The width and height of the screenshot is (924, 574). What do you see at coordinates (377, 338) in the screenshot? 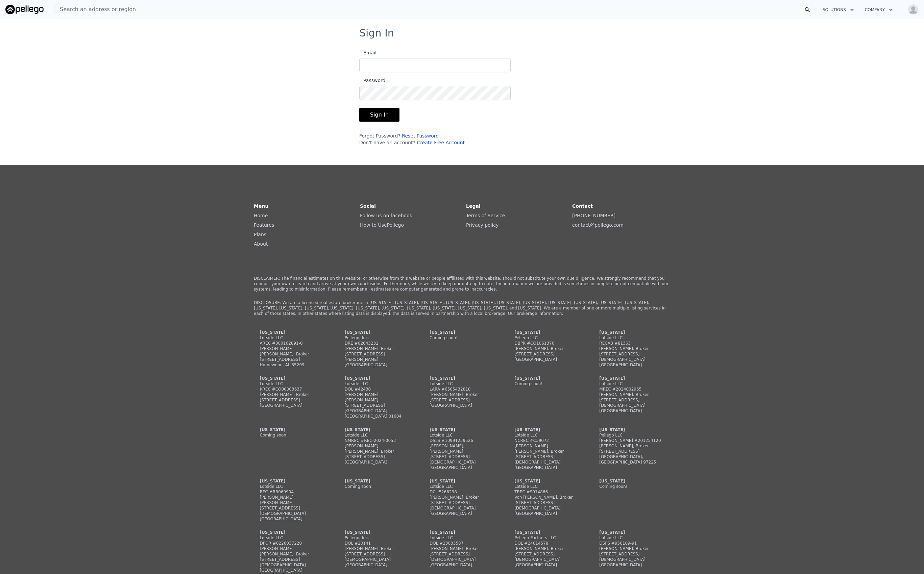
I see `div: Pellego, Inc.` at bounding box center [377, 338].